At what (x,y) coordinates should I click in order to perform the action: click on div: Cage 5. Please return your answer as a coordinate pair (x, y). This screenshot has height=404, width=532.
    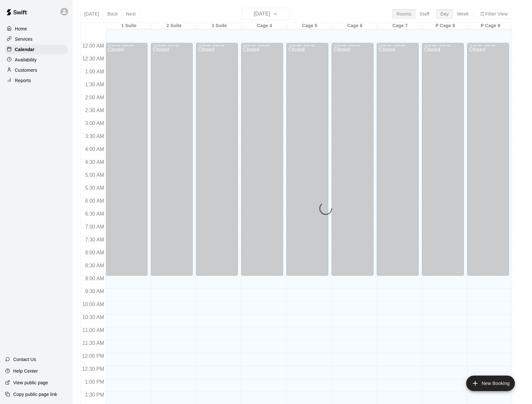
    Looking at the image, I should click on (310, 26).